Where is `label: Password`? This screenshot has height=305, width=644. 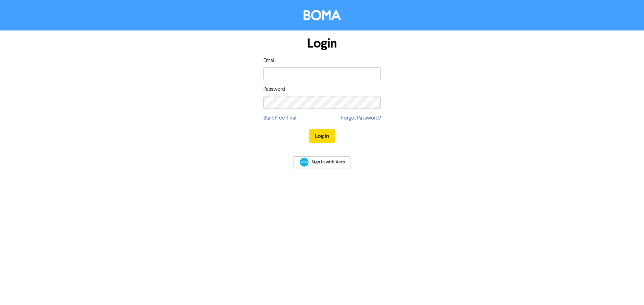
label: Password is located at coordinates (274, 90).